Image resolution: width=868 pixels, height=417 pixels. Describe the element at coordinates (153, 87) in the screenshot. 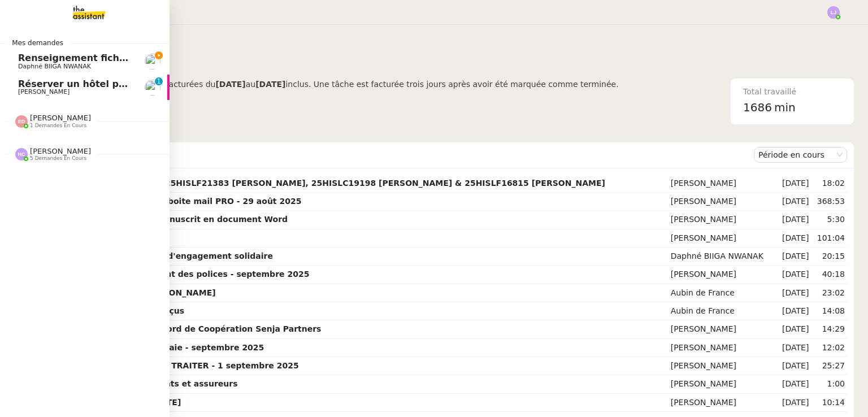

I see `img: users%2Fvjxz7HYmGaNTSE4yF5W2mFwJXra2%2Favatar%2Ff3aef901-807b-4123-bf55-4aed7c5d6af5` at that location.